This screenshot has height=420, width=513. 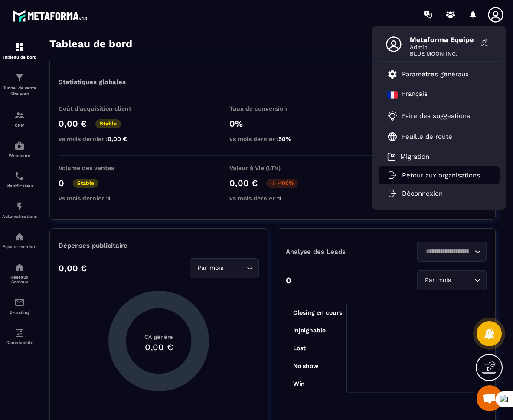 What do you see at coordinates (19, 267) in the screenshot?
I see `img: social-network` at bounding box center [19, 267].